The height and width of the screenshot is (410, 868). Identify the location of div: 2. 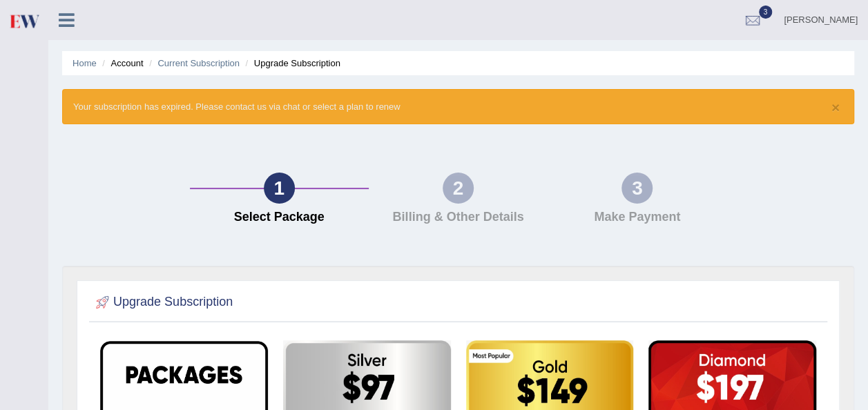
(458, 188).